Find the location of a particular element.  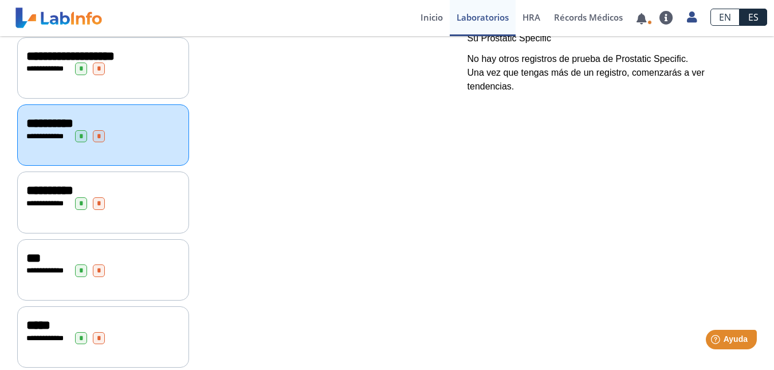

span: HRA is located at coordinates (531, 17).